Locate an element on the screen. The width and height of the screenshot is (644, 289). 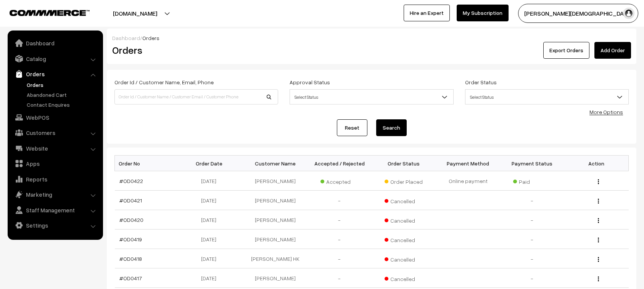
h2: Orders is located at coordinates (194, 50).